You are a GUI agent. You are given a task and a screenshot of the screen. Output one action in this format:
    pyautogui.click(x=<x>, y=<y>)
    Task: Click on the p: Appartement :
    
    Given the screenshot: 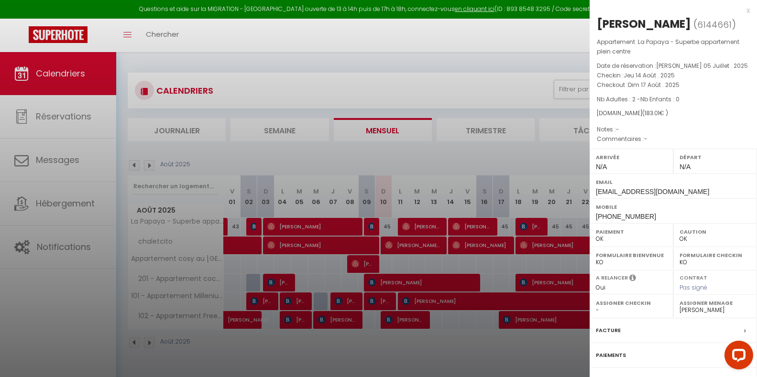 What is the action you would take?
    pyautogui.click(x=674, y=47)
    